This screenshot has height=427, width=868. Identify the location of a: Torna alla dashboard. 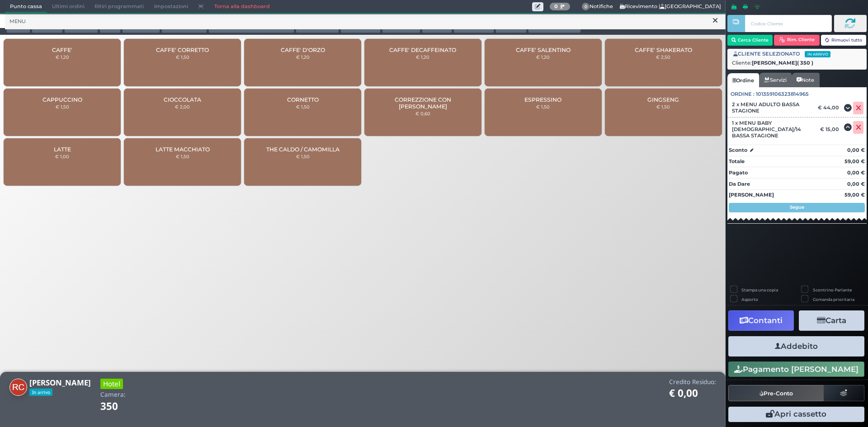
(241, 7).